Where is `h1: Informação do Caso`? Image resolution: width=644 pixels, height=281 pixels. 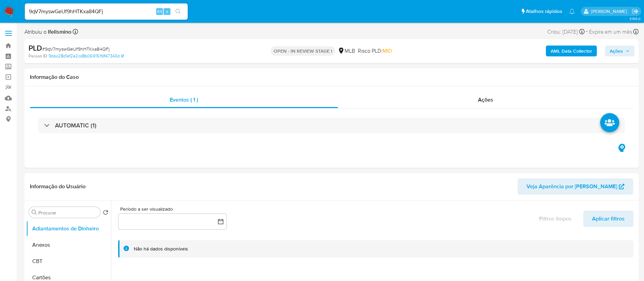
h1: Informação do Caso is located at coordinates (331, 77).